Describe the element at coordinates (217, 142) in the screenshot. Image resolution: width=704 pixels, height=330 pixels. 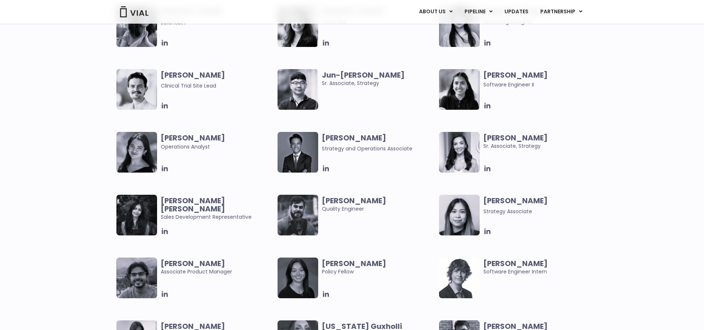
I see `span: Operations Analyst` at that location.